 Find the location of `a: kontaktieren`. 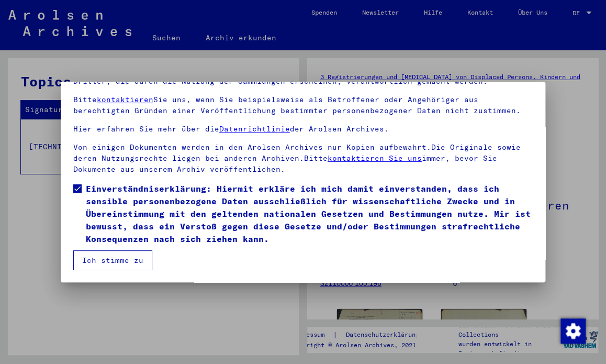

a: kontaktieren is located at coordinates (125, 99).